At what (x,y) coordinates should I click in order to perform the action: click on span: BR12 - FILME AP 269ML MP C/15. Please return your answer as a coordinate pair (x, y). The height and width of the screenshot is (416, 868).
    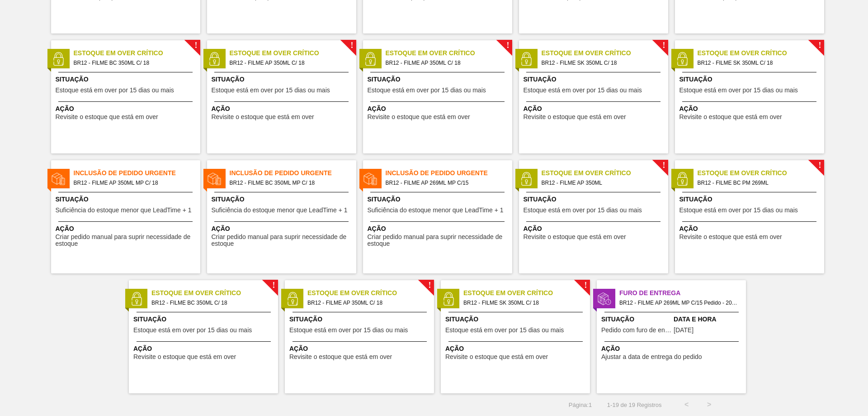
    Looking at the image, I should click on (445, 183).